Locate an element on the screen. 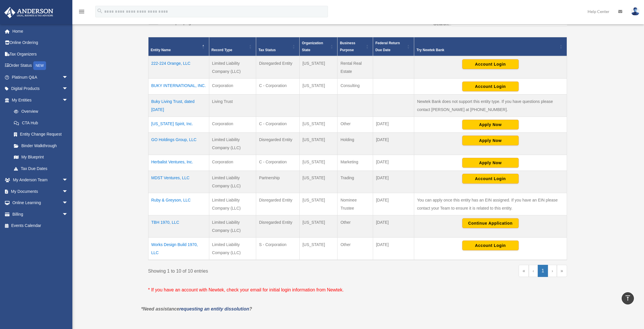 The height and width of the screenshot is (329, 644). span: Tax Status is located at coordinates (267, 50).